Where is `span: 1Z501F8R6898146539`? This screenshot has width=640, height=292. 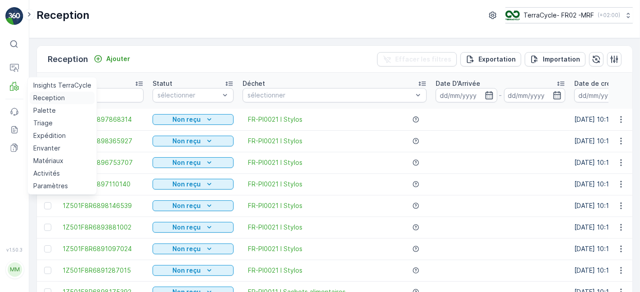
span: 1Z501F8R6898146539 is located at coordinates (103, 206).